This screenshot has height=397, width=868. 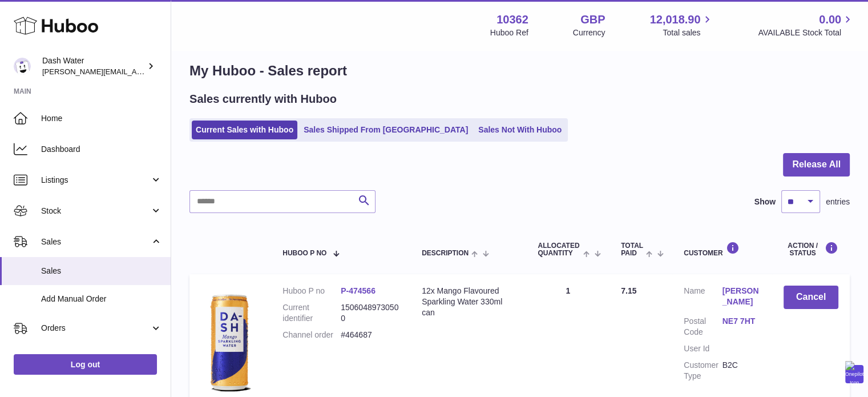 What do you see at coordinates (96, 180) in the screenshot?
I see `span: Listings` at bounding box center [96, 180].